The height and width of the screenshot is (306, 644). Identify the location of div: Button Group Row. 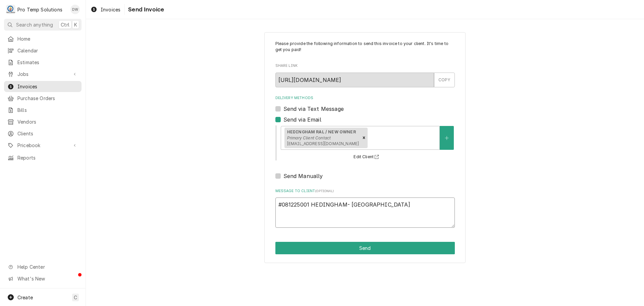
(365, 247).